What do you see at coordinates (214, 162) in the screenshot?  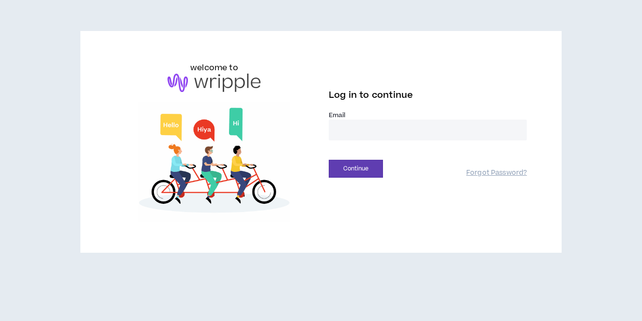 I see `img: Welcome to Wripple` at bounding box center [214, 162].